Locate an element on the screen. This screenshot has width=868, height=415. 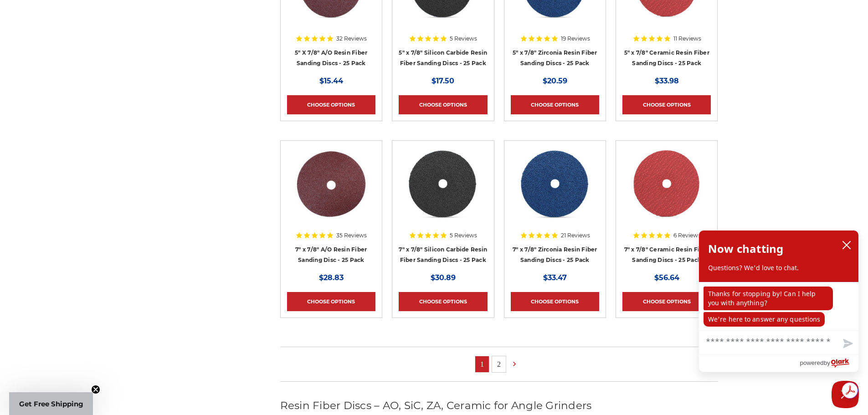
a: 7" x 7/8" A/O Resin Fiber Sanding Disc - 25 Pack is located at coordinates (331, 255).